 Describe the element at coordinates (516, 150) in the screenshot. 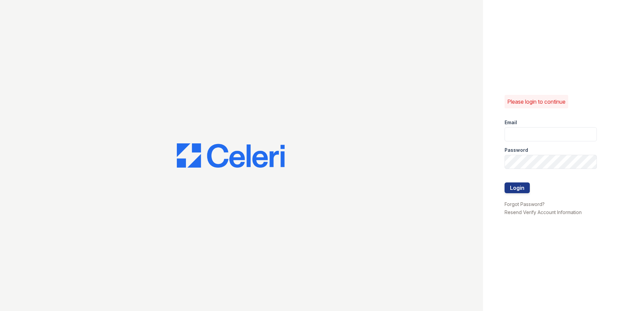

I see `label: Password` at that location.